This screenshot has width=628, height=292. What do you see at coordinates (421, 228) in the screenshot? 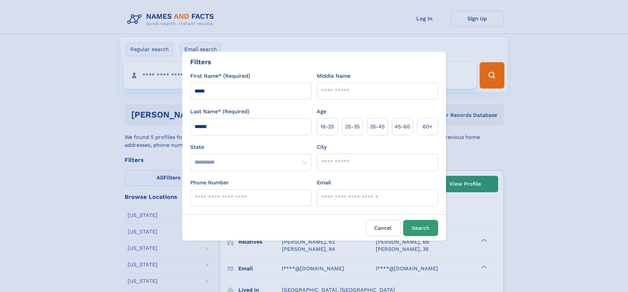
I see `button: Search` at bounding box center [421, 228].